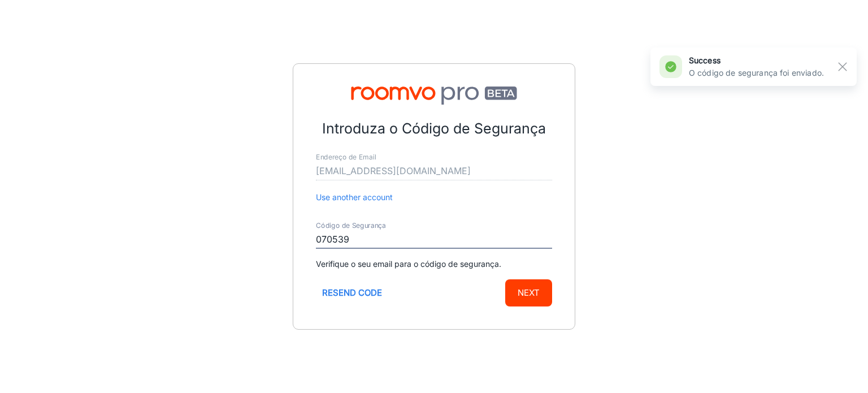  I want to click on label: Endereço de Email, so click(346, 157).